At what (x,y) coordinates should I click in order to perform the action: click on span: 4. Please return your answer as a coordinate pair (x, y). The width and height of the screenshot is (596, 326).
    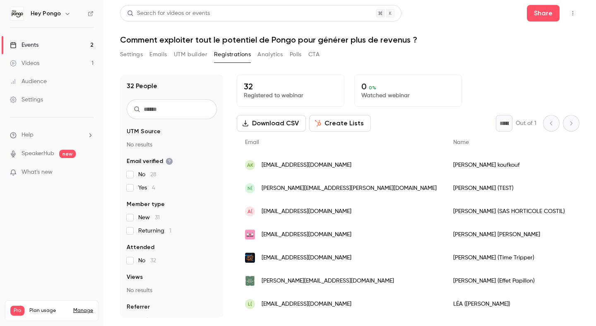
    Looking at the image, I should click on (154, 188).